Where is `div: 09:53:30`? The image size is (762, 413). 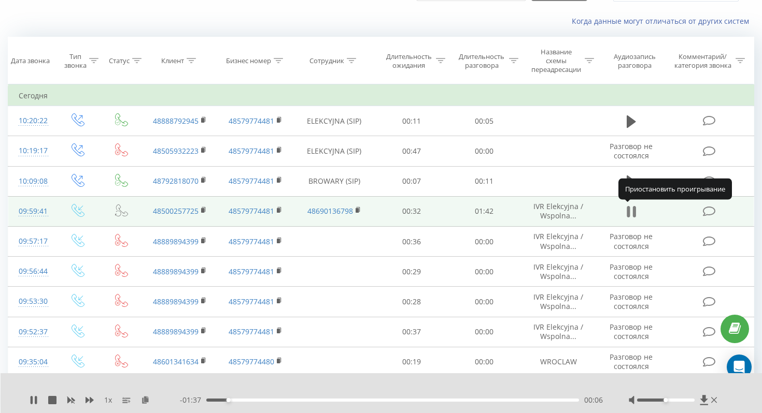
div: 09:53:30 is located at coordinates (31, 302).